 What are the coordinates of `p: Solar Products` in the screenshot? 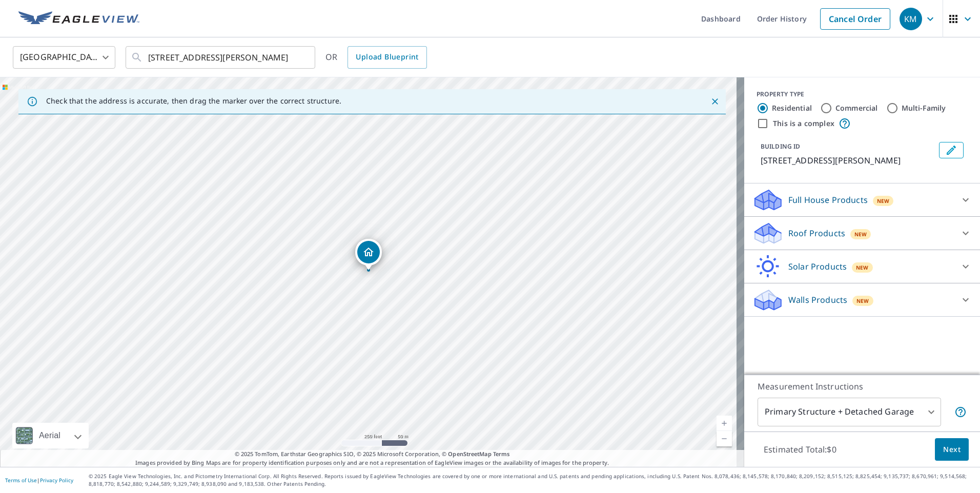 It's located at (818, 266).